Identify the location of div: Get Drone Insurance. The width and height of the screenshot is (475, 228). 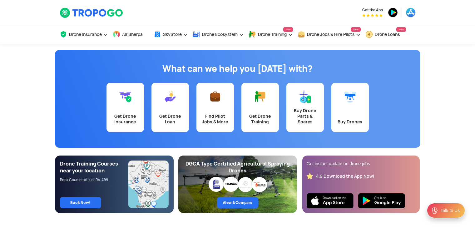
(125, 119).